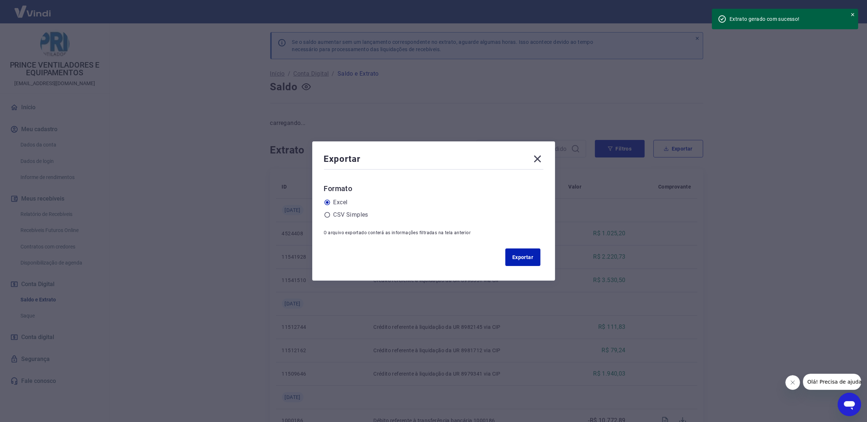  Describe the element at coordinates (351, 215) in the screenshot. I see `label: CSV Simples` at that location.